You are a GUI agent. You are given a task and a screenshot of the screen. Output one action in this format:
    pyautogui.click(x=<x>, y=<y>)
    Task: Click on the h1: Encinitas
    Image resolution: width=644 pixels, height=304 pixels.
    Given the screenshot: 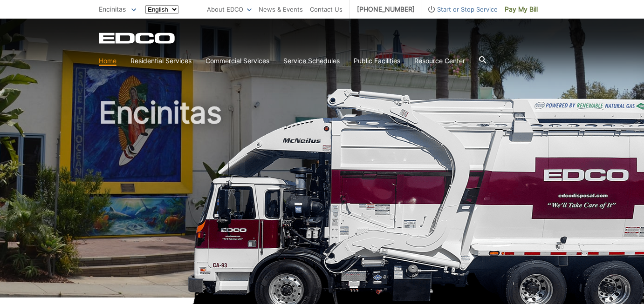 What is the action you would take?
    pyautogui.click(x=322, y=200)
    